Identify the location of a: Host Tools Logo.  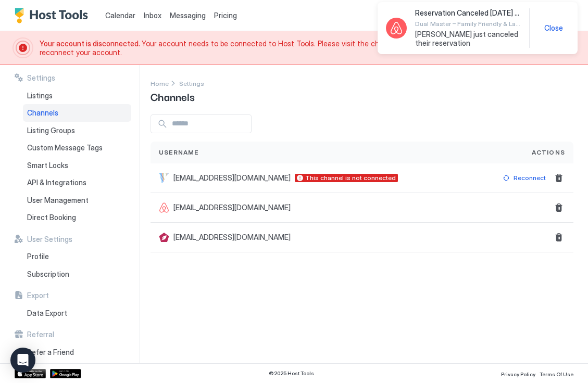
(54, 15).